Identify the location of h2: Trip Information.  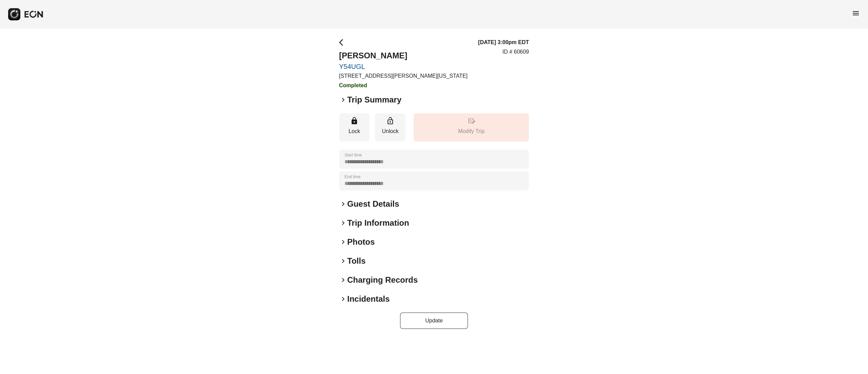
(378, 223).